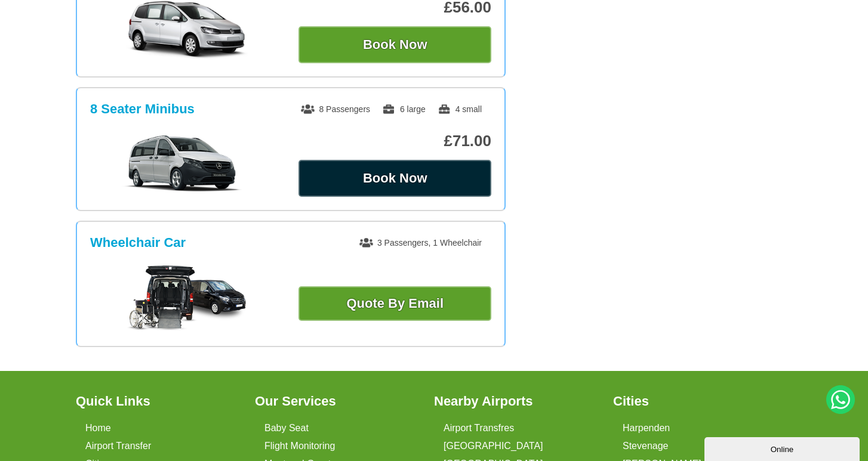  What do you see at coordinates (187, 163) in the screenshot?
I see `img: 8 Seater Minibus` at bounding box center [187, 163].